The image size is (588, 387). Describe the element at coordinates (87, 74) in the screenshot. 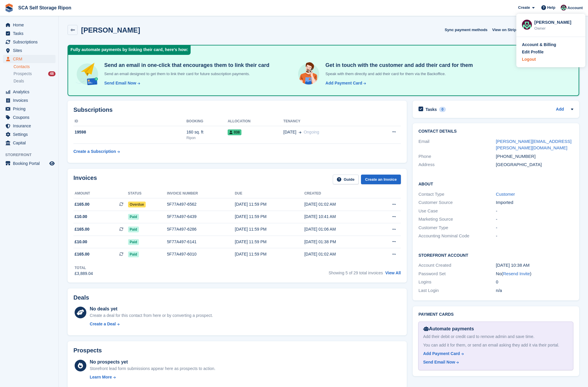

I see `img: send-email-b5881ef4c8f827a638e46e229e590028c7e36e3a6c99d2365469aff88783de13.svg` at that location.